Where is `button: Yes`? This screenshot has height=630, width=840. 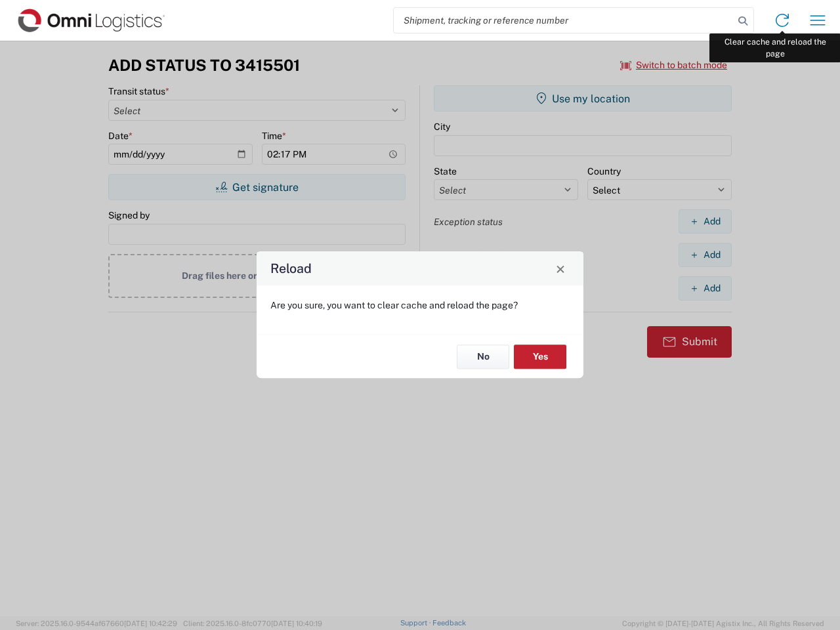 button: Yes is located at coordinates (540, 357).